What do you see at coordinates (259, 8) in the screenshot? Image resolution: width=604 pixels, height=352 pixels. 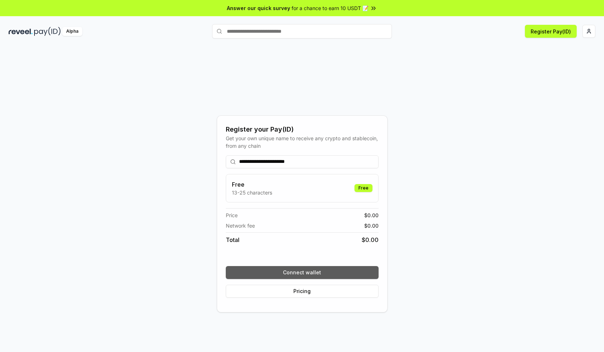 I see `span: Answer our quick survey` at bounding box center [259, 8].